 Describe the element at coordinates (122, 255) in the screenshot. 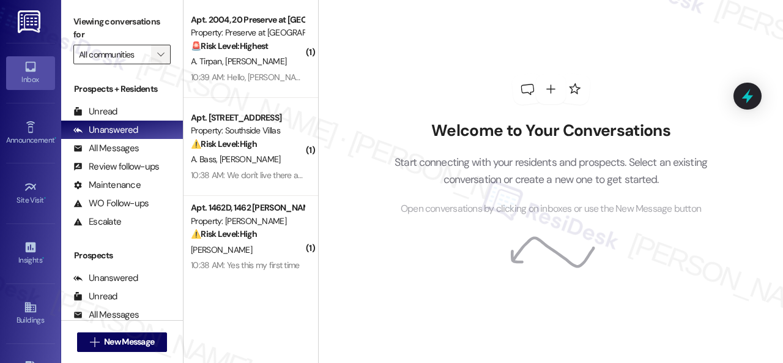

I see `div: Prospects` at that location.